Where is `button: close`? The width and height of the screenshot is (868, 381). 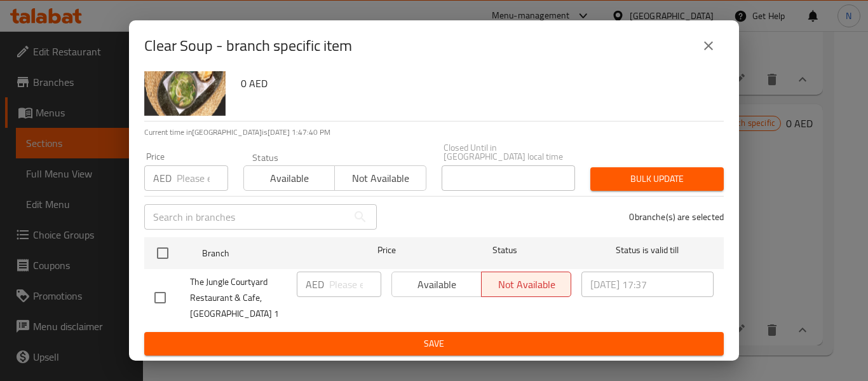 button: close is located at coordinates (709, 45).